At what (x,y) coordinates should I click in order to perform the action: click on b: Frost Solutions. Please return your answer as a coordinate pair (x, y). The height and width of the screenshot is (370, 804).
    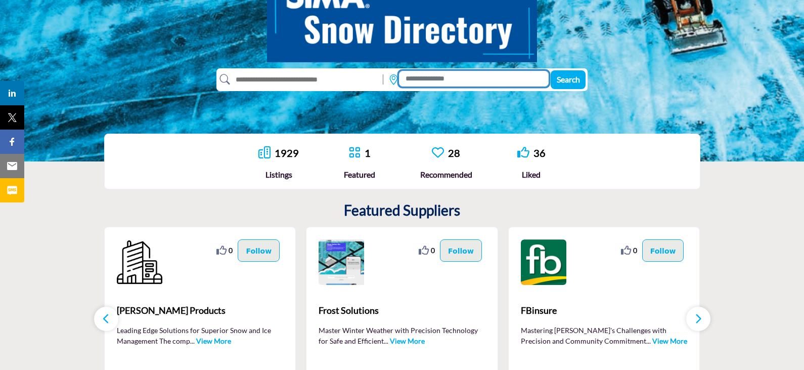
    Looking at the image, I should click on (402, 311).